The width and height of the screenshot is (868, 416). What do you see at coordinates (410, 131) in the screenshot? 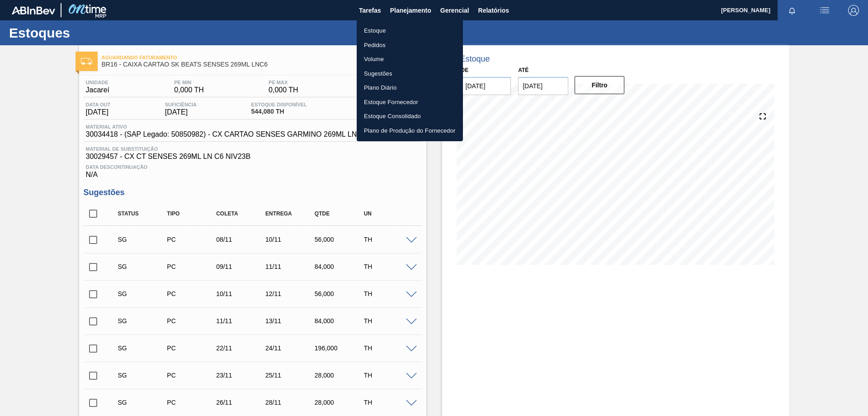
I see `a: Plano de Produção do Fornecedor` at bounding box center [410, 131].